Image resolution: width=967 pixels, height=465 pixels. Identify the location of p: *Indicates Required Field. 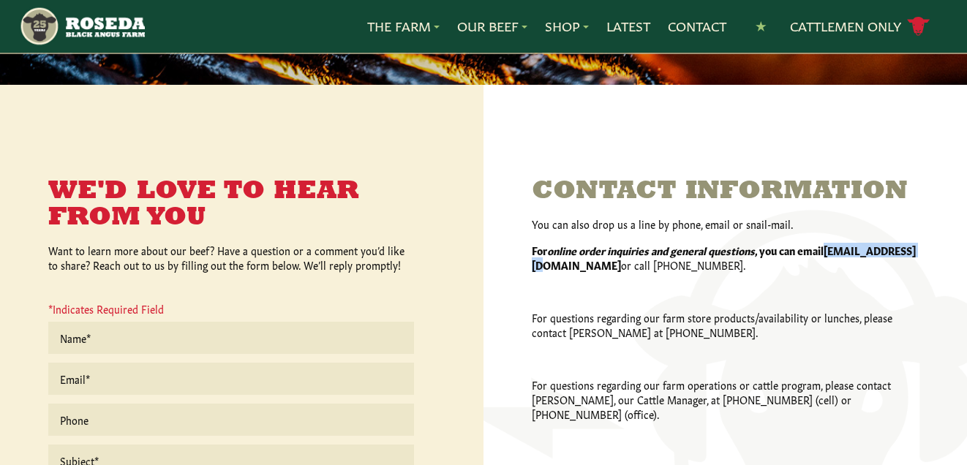
(231, 312).